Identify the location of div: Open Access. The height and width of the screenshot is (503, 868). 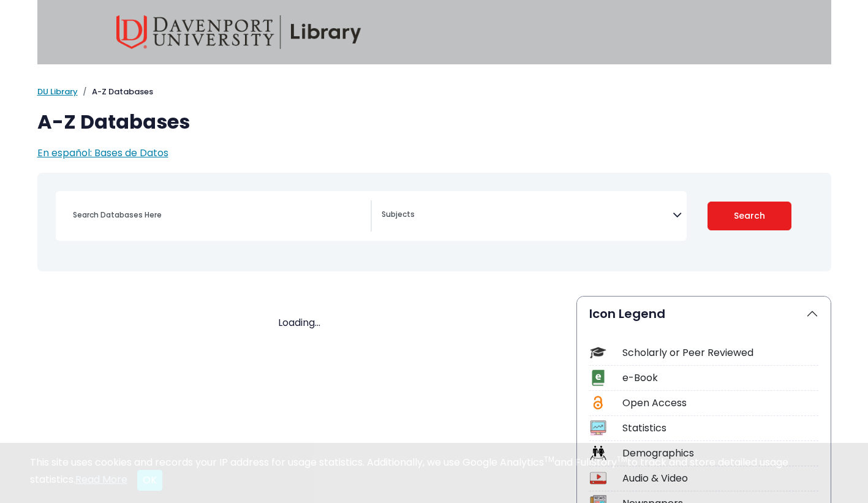
(720, 403).